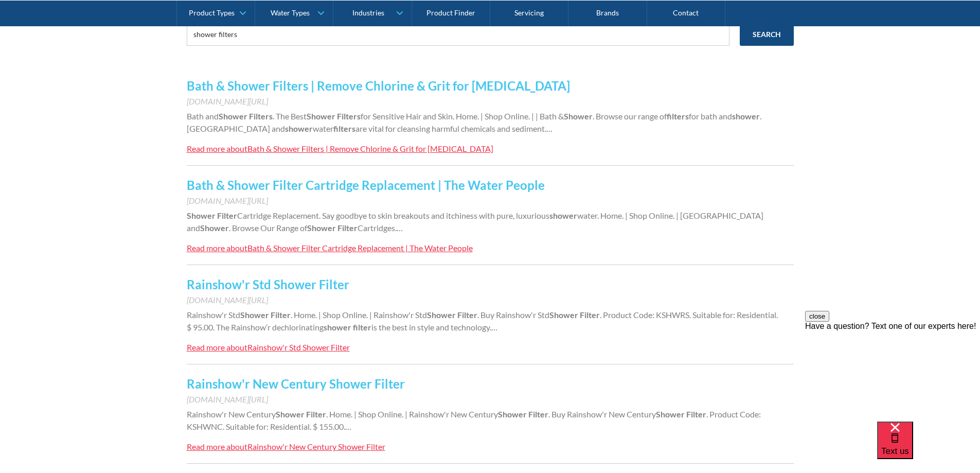  What do you see at coordinates (629, 116) in the screenshot?
I see `span: . Browse our range of` at bounding box center [629, 116].